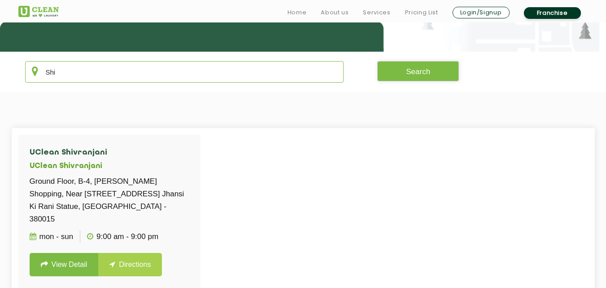  I want to click on a: View Detail, so click(64, 264).